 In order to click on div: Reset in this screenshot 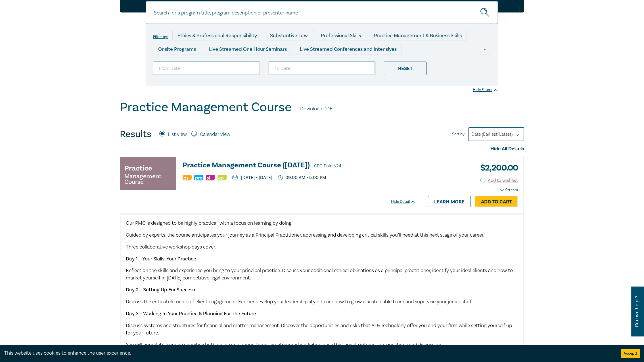, I will do `click(405, 68)`.